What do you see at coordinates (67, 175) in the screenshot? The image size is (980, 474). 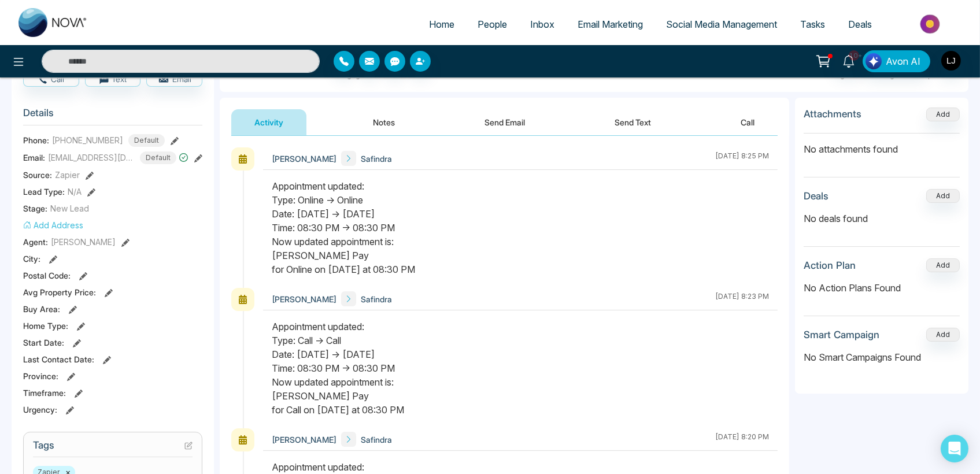 I see `span: Zapier` at bounding box center [67, 175].